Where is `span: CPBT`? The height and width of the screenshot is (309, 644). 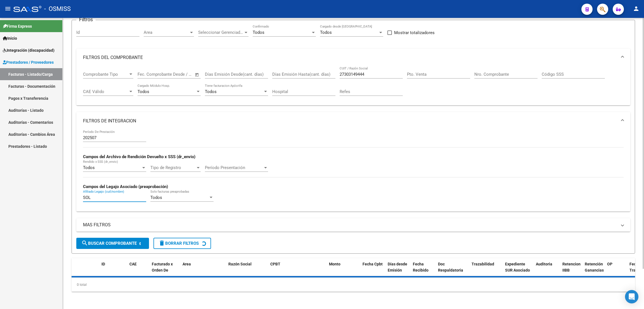 span: CPBT is located at coordinates (275, 264).